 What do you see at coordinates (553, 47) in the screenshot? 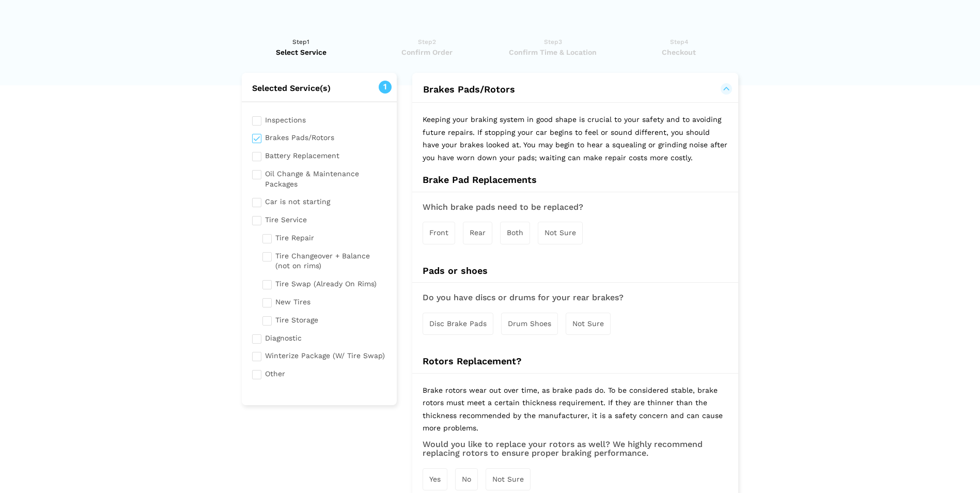
I see `a: Step3` at bounding box center [553, 47].